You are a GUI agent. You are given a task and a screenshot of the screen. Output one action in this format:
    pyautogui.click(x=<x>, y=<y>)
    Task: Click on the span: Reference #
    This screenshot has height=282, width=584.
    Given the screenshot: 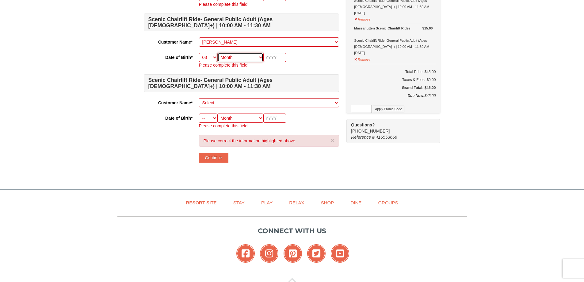 What is the action you would take?
    pyautogui.click(x=362, y=137)
    